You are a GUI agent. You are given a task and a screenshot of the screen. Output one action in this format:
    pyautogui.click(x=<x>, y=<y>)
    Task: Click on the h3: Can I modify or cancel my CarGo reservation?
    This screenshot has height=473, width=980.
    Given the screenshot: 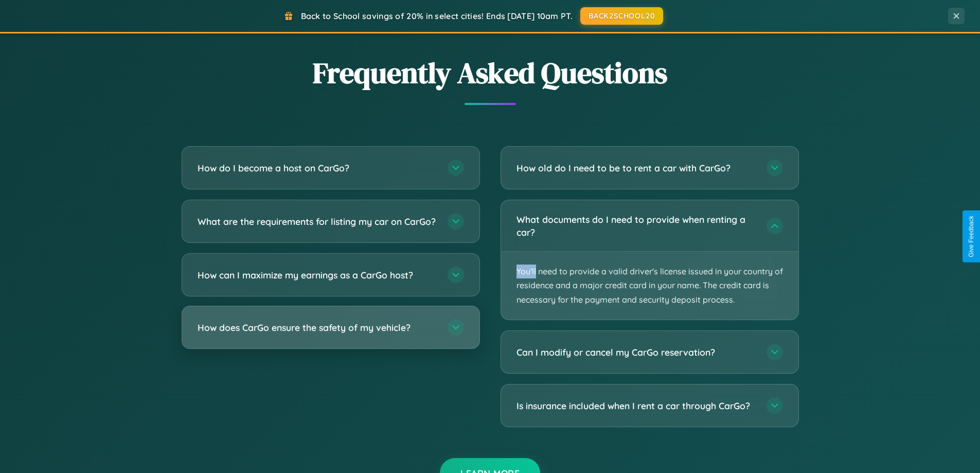 What is the action you would take?
    pyautogui.click(x=637, y=352)
    